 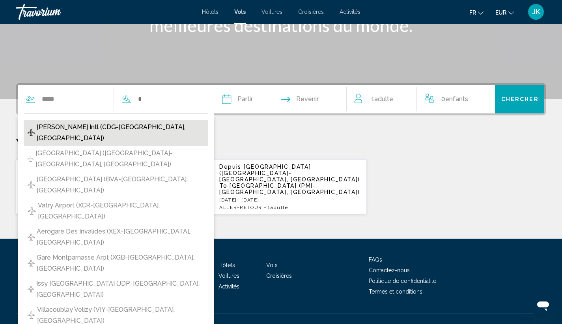 What do you see at coordinates (281, 143) in the screenshot?
I see `p: Your Recent Searches` at bounding box center [281, 143].